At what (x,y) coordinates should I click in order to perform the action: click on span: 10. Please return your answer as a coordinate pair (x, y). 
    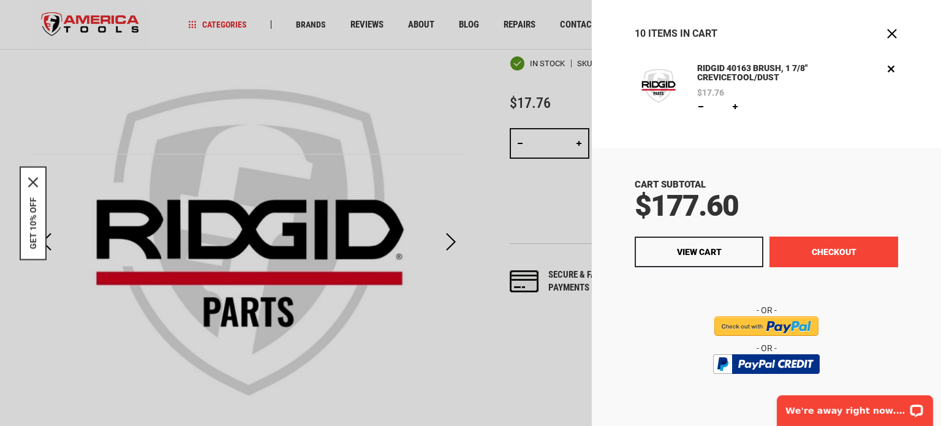
    Looking at the image, I should click on (640, 33).